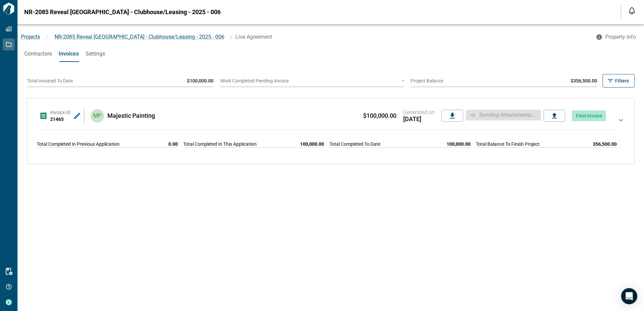  Describe the element at coordinates (173, 144) in the screenshot. I see `span: 0.00` at that location.